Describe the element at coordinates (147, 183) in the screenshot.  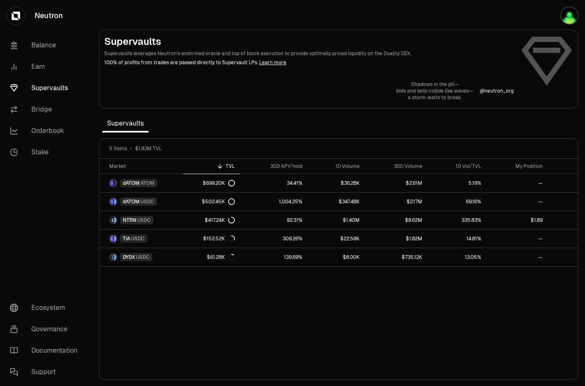
I see `span: ATOM` at that location.